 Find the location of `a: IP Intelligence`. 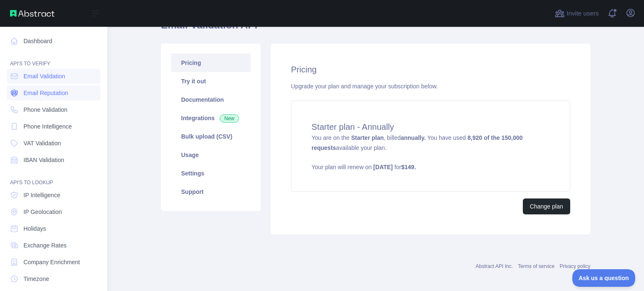

a: IP Intelligence is located at coordinates (54, 195).